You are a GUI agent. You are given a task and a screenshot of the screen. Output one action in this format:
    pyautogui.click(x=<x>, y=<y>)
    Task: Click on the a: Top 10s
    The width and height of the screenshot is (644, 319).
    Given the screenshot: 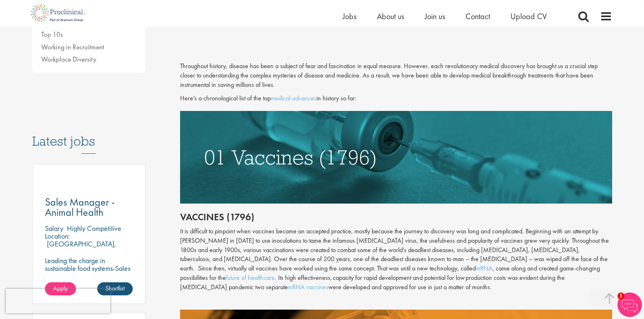 What is the action you would take?
    pyautogui.click(x=52, y=34)
    